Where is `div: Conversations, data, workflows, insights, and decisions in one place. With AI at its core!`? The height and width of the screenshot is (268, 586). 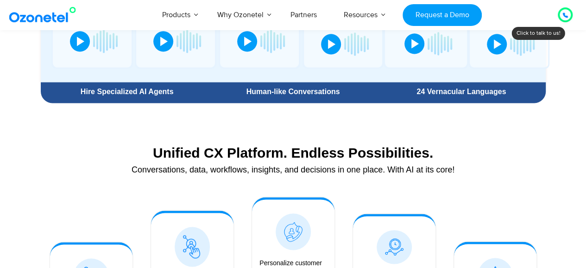 div: Conversations, data, workflows, insights, and decisions in one place. With AI at its core! is located at coordinates (293, 170).